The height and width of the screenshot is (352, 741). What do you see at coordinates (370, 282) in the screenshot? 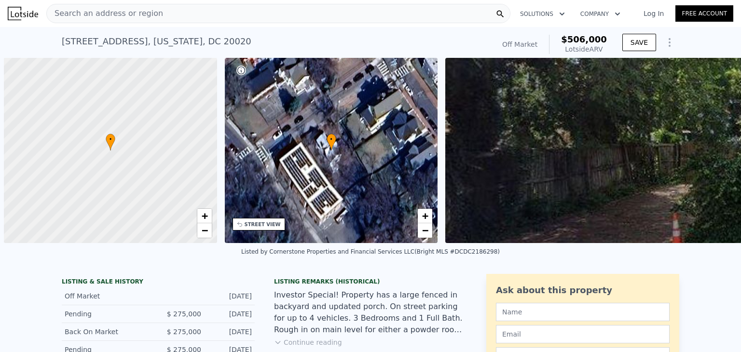
I see `div: Listing Remarks (Historical)` at bounding box center [370, 282].